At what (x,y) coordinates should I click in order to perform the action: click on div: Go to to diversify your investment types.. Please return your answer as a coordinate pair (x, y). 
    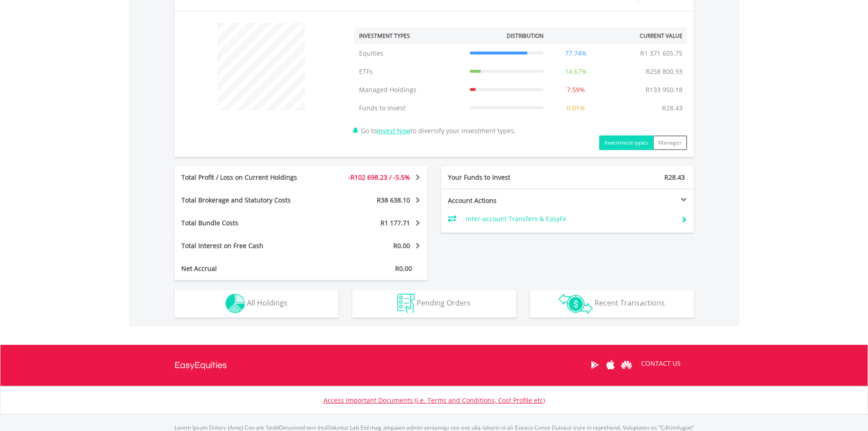
    Looking at the image, I should click on (520, 84).